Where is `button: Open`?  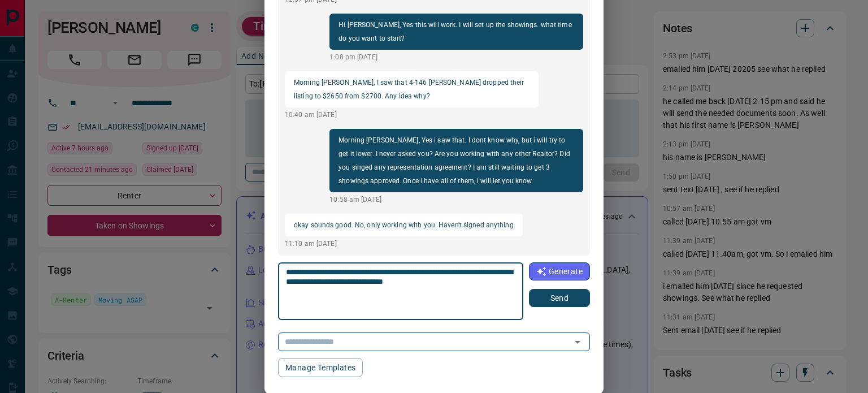
button: Open is located at coordinates (578, 342).